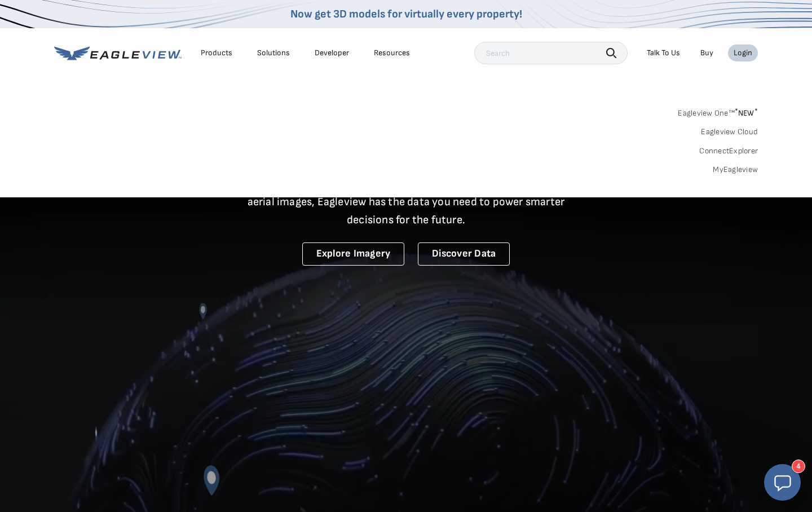 The height and width of the screenshot is (512, 812). I want to click on p: A new era starts here. Built on more than 3.5 billion high-resolution aerial images, Eagleview ha..., so click(406, 202).